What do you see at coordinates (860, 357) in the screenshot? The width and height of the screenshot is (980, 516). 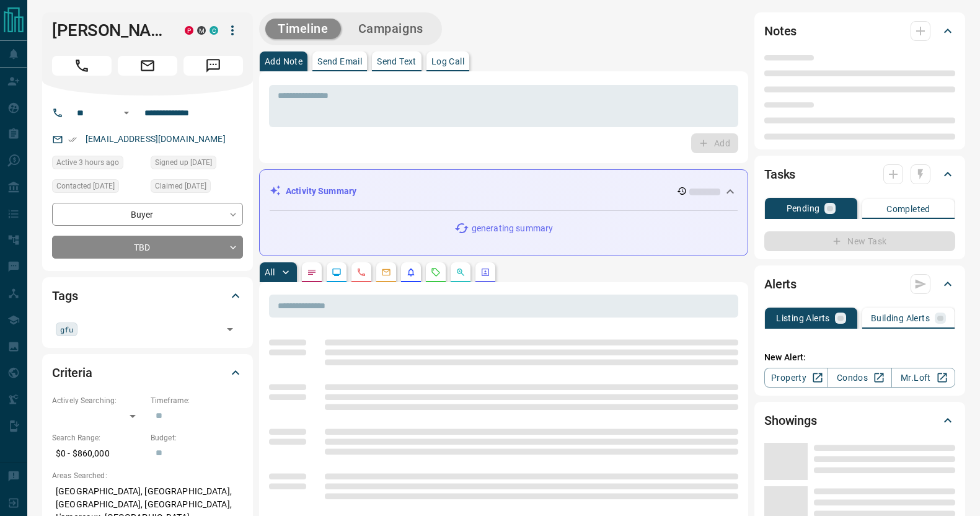 I see `p: New Alert:` at bounding box center [860, 357].